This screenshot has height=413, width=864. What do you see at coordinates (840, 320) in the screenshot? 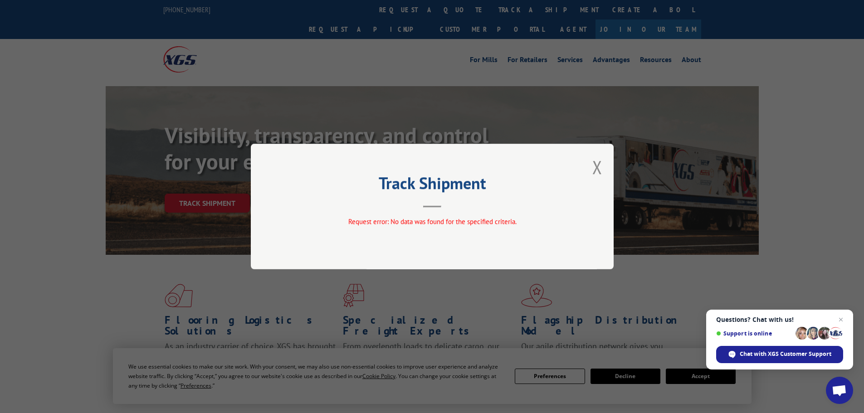
I see `span: Close chat` at bounding box center [840, 320].